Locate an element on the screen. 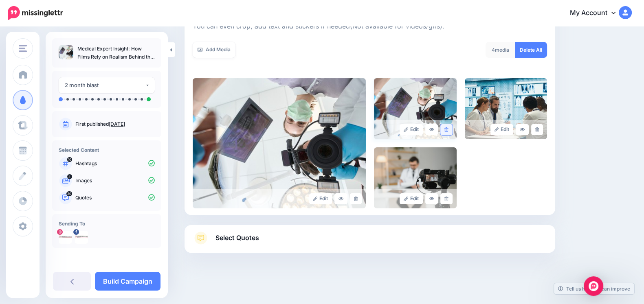 The width and height of the screenshot is (644, 304). img: 48be7032cab4c65765c300f152db3bcb_large.jpg is located at coordinates (415, 108).